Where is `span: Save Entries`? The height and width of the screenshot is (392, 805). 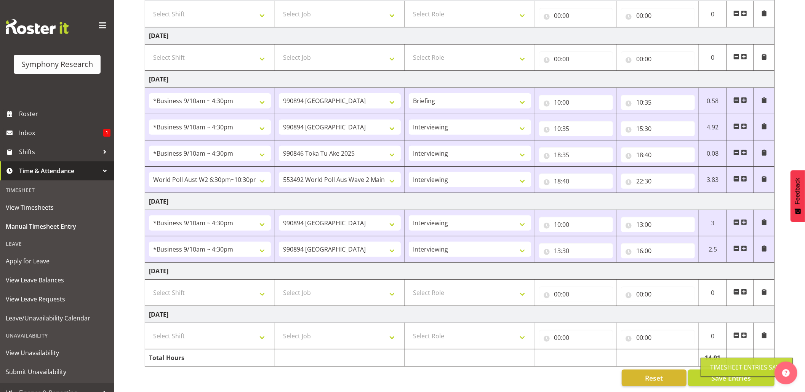 span: Save Entries is located at coordinates (731, 378).